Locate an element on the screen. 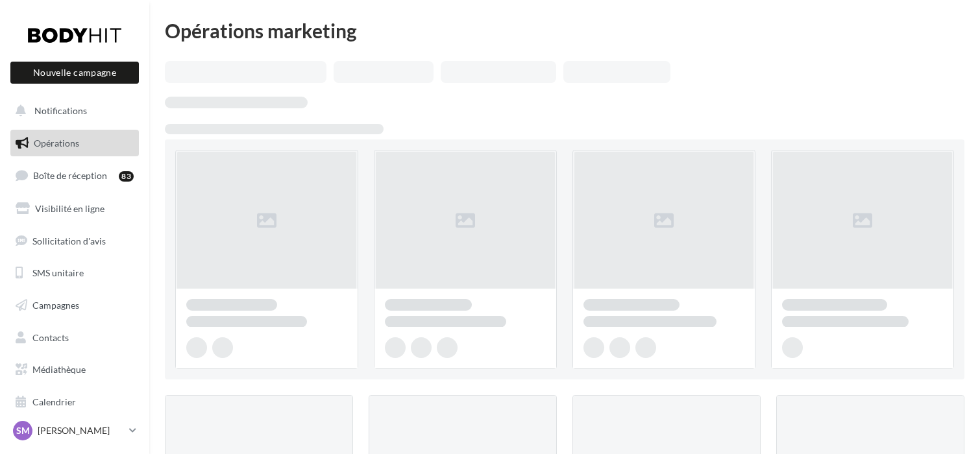 The height and width of the screenshot is (454, 980). div: Opérations marketing is located at coordinates (564, 31).